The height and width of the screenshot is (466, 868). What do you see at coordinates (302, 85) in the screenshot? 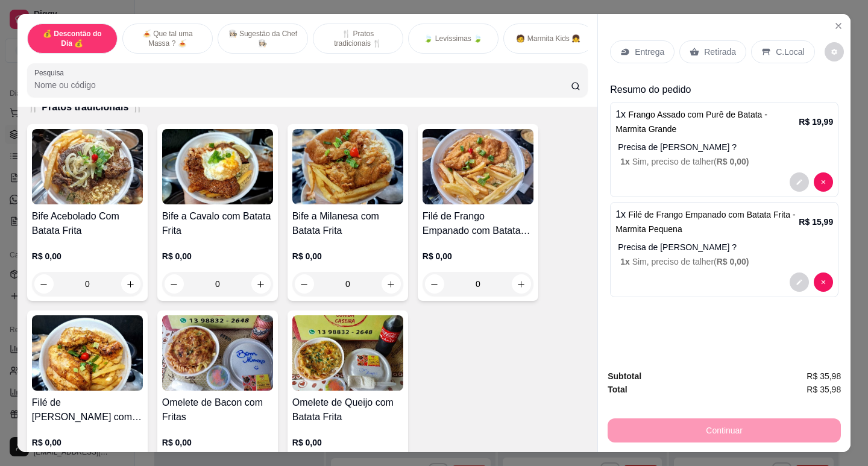
I see `input: Pesquisa` at bounding box center [302, 85].